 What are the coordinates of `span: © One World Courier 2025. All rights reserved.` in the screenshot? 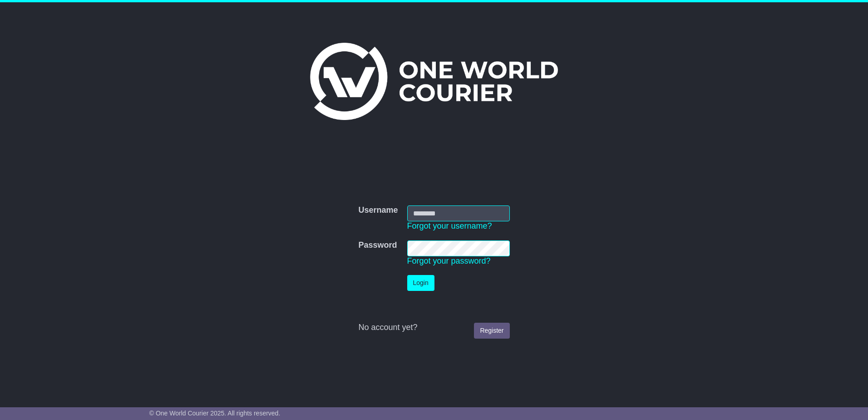 It's located at (214, 413).